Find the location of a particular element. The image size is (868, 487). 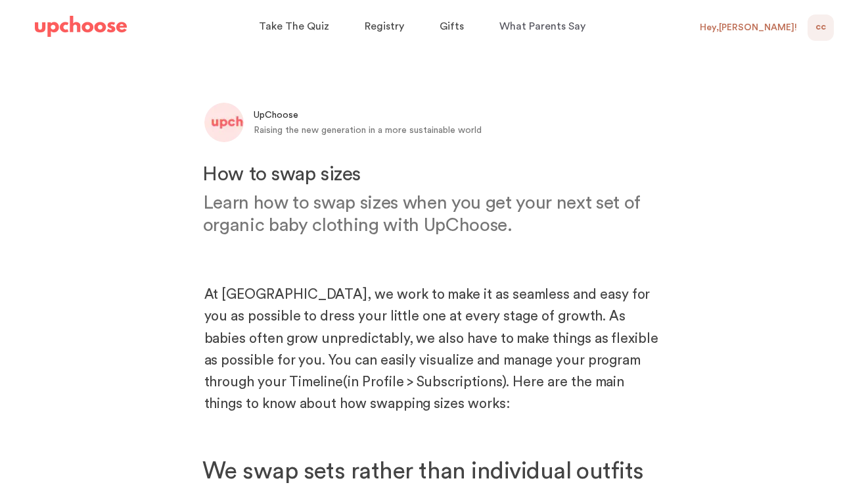

a: UpChoose is located at coordinates (80, 27).